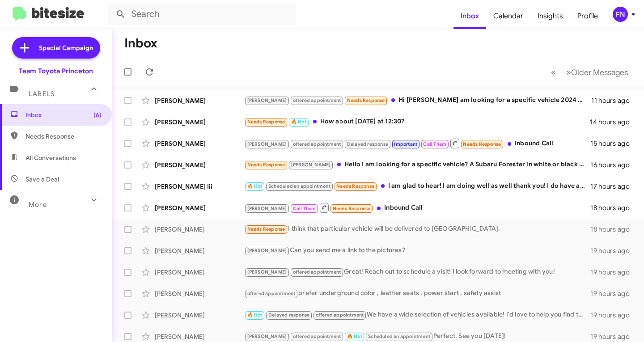 This screenshot has height=342, width=644. I want to click on a: Special Campaign, so click(56, 48).